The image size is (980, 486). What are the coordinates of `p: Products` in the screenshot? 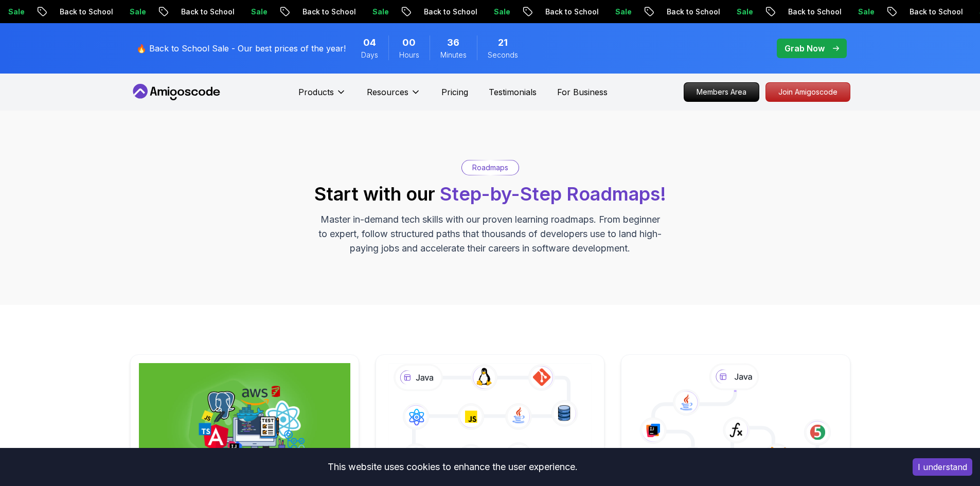 It's located at (316, 92).